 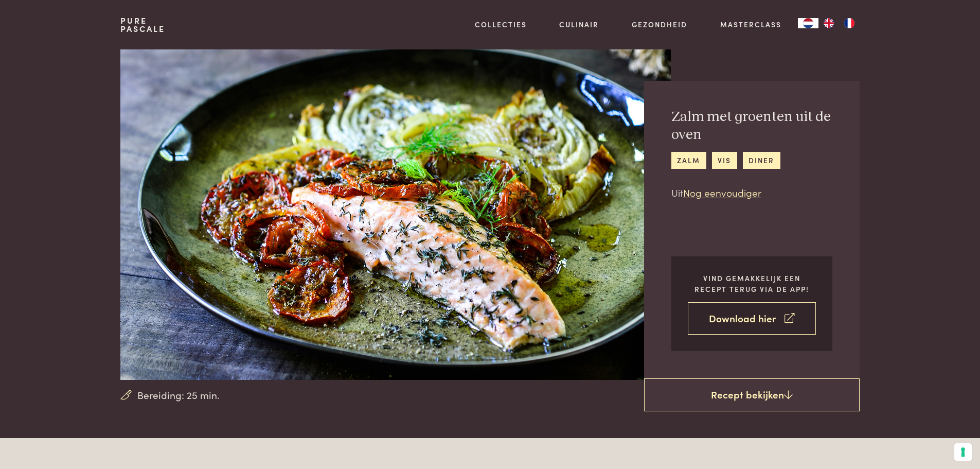 I want to click on a: Recept bekijken, so click(x=752, y=395).